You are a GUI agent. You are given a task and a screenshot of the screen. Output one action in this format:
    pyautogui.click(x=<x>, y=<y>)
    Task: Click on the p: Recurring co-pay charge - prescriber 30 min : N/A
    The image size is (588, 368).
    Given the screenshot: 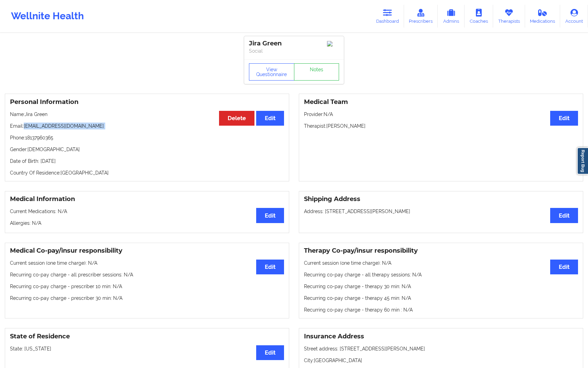 What is the action you would take?
    pyautogui.click(x=147, y=298)
    